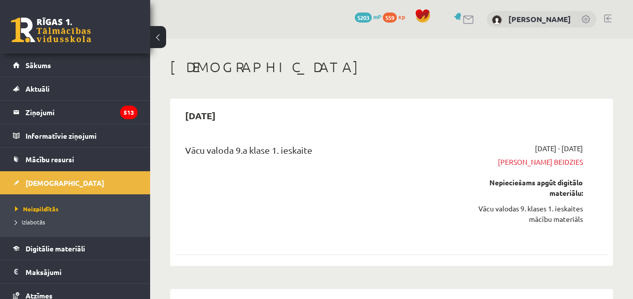 This screenshot has width=633, height=299. Describe the element at coordinates (37, 209) in the screenshot. I see `span: Neizpildītās` at that location.